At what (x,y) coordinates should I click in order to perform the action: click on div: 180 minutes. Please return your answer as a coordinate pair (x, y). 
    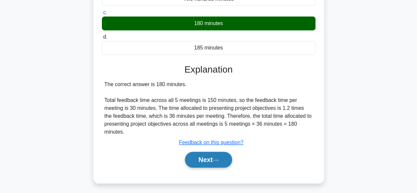
    Looking at the image, I should click on (209, 23).